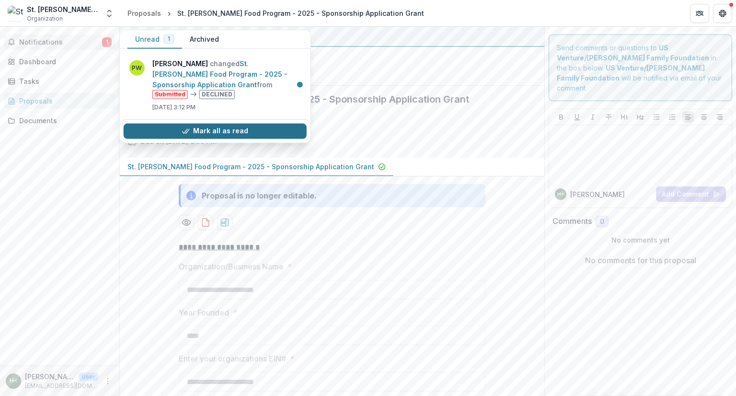  Describe the element at coordinates (572, 221) in the screenshot. I see `h2: Comments` at that location.